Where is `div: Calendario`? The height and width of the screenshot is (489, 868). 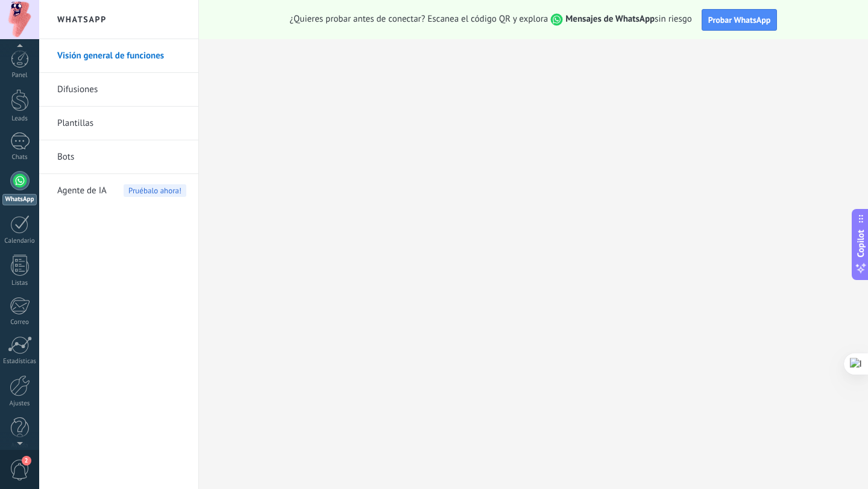 div: Calendario is located at coordinates (20, 241).